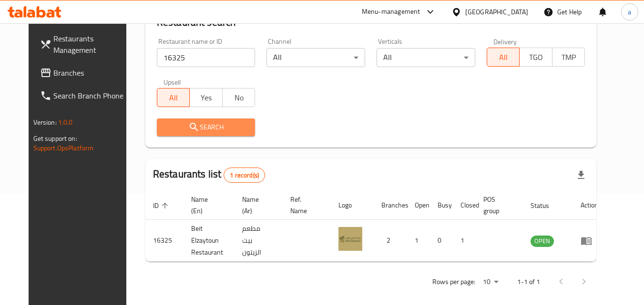 This screenshot has width=644, height=305. What do you see at coordinates (454, 282) in the screenshot?
I see `p: Rows per page:` at bounding box center [454, 282].